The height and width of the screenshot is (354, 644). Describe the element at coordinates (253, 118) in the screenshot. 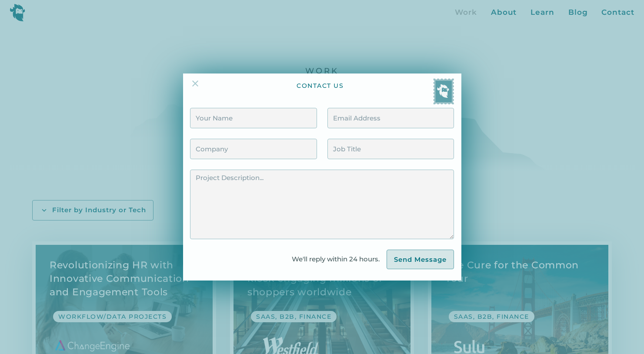

I see `input: Your Name` at that location.